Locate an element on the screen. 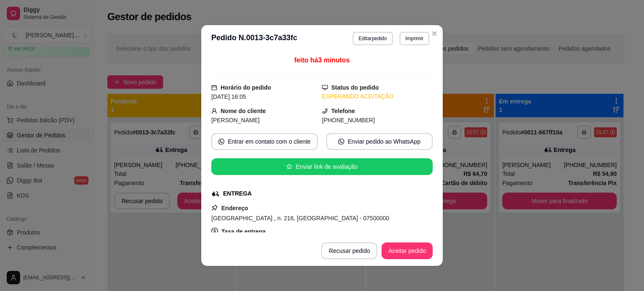 The width and height of the screenshot is (644, 291). strong: Status do pedido is located at coordinates (355, 88).